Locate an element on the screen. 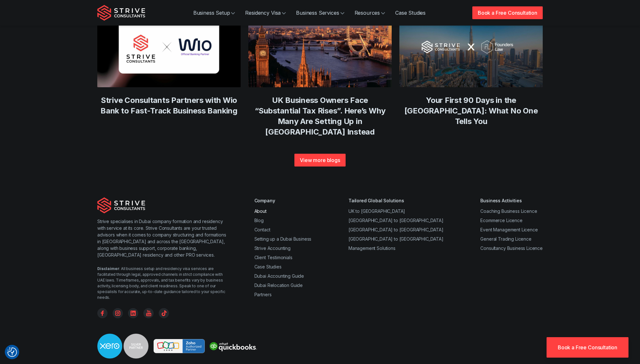 The height and width of the screenshot is (364, 640). img: wio x Strive is located at coordinates (169, 47).